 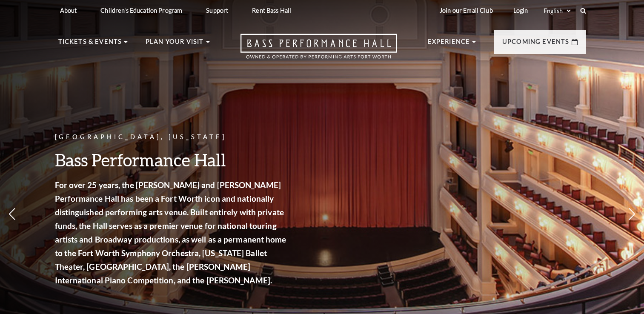 I want to click on p: Children's Education Program, so click(x=141, y=10).